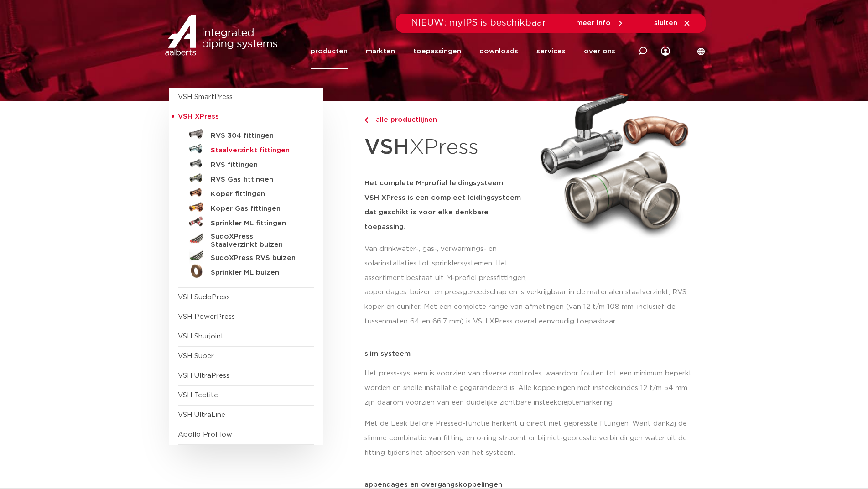 The height and width of the screenshot is (489, 868). What do you see at coordinates (533, 354) in the screenshot?
I see `p: slim systeem` at bounding box center [533, 354].